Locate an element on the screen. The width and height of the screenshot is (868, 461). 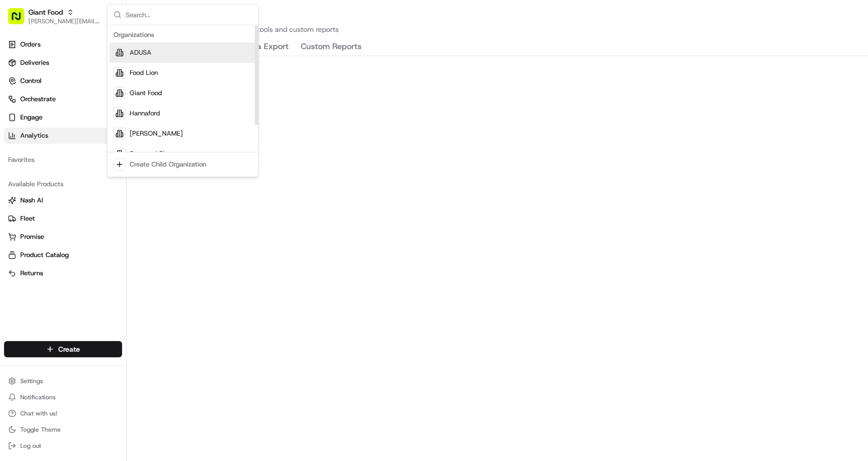
button: Control is located at coordinates (63, 81).